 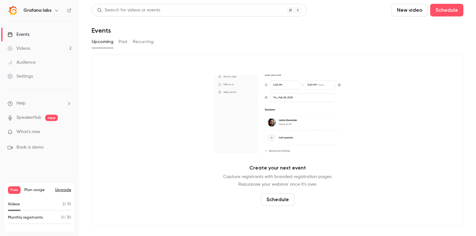 What do you see at coordinates (278, 168) in the screenshot?
I see `p: Create your next event` at bounding box center [278, 168].